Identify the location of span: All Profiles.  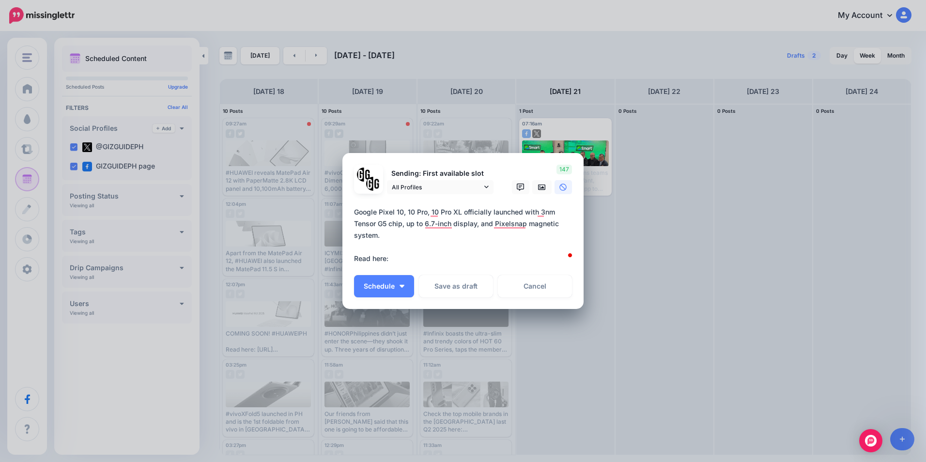
(437, 187).